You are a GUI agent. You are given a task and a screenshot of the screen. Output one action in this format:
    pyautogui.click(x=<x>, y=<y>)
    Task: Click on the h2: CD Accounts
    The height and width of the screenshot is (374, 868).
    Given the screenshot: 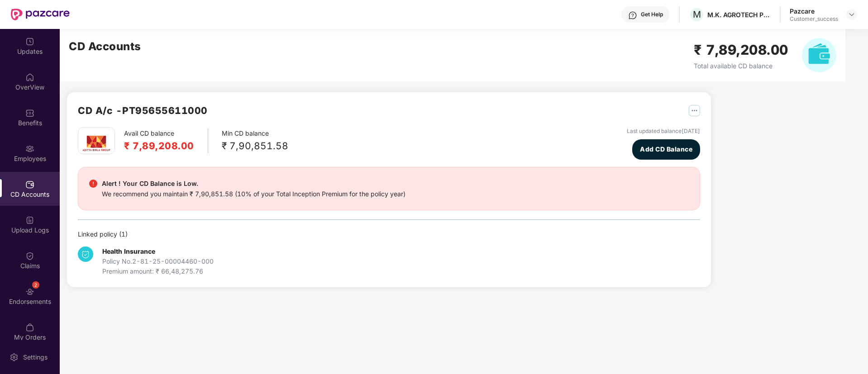 What is the action you would take?
    pyautogui.click(x=105, y=47)
    